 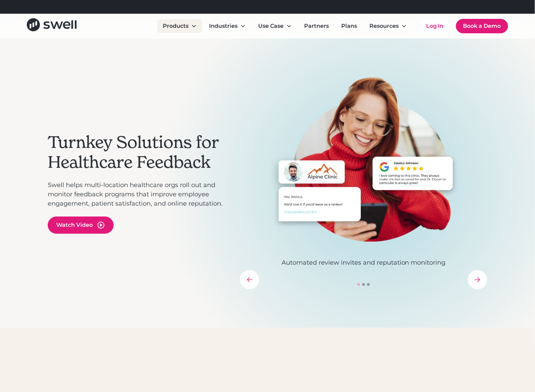 What do you see at coordinates (475, 355) in the screenshot?
I see `div: Chat Widget` at bounding box center [475, 355].